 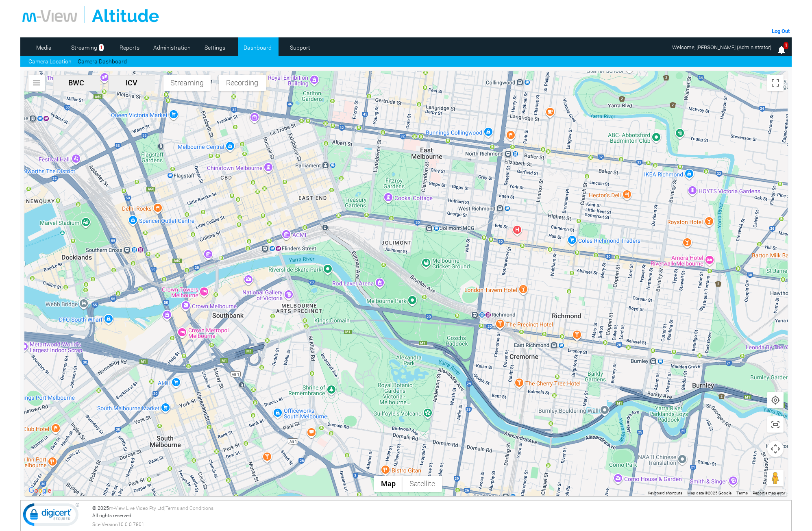 What do you see at coordinates (129, 48) in the screenshot?
I see `a: Reports` at bounding box center [129, 48].